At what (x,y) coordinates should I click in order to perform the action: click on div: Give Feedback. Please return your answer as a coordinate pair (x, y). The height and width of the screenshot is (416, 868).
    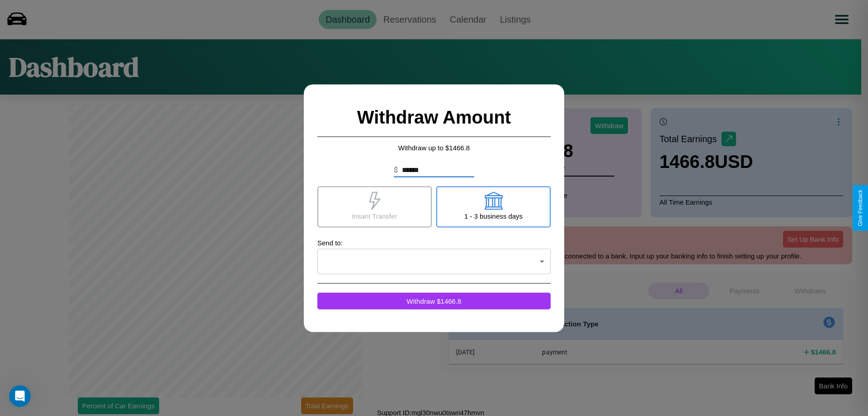
    Looking at the image, I should click on (860, 208).